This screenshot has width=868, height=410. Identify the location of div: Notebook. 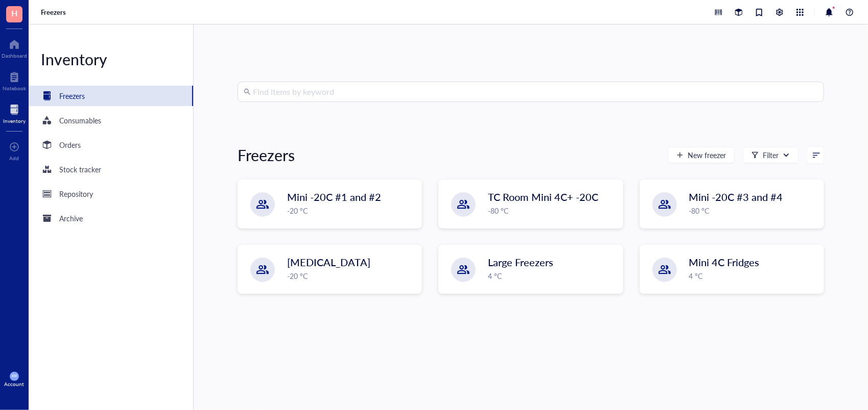
(14, 88).